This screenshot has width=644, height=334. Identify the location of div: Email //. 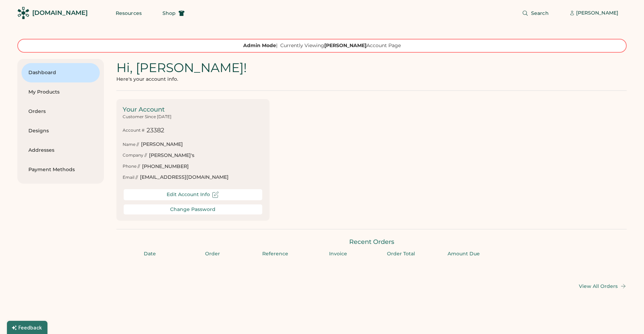
(131, 177).